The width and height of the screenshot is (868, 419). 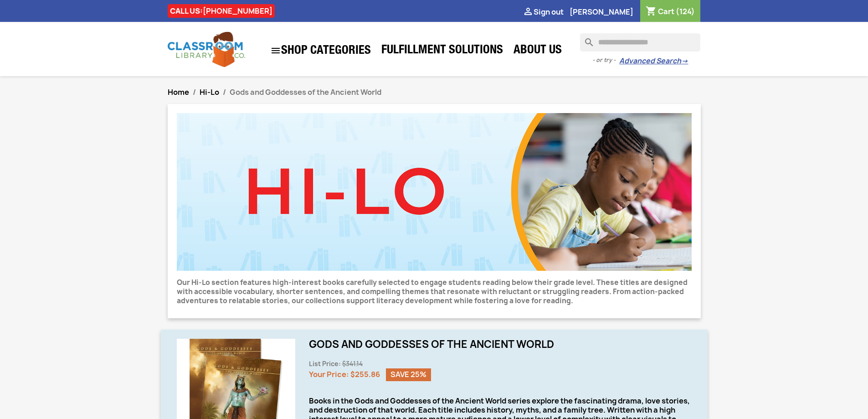 I want to click on span: Your Price:, so click(x=329, y=374).